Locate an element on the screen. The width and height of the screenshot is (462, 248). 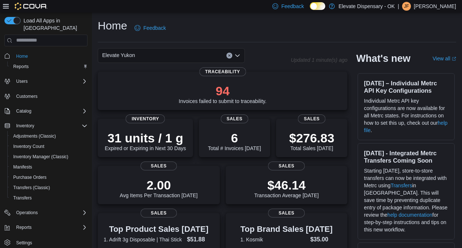
button: Open list of options is located at coordinates (237, 55).